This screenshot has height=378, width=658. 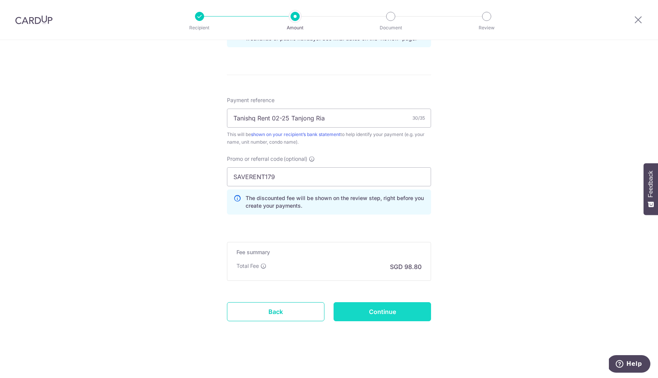 I want to click on a: shown on your recipient’s bank statement, so click(x=295, y=134).